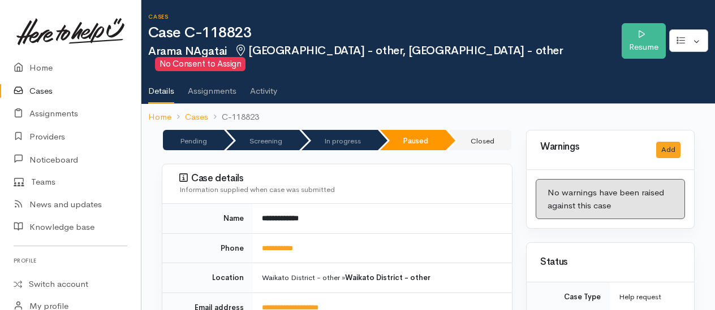 Image resolution: width=715 pixels, height=310 pixels. What do you see at coordinates (385, 33) in the screenshot?
I see `h1: Case C-118823` at bounding box center [385, 33].